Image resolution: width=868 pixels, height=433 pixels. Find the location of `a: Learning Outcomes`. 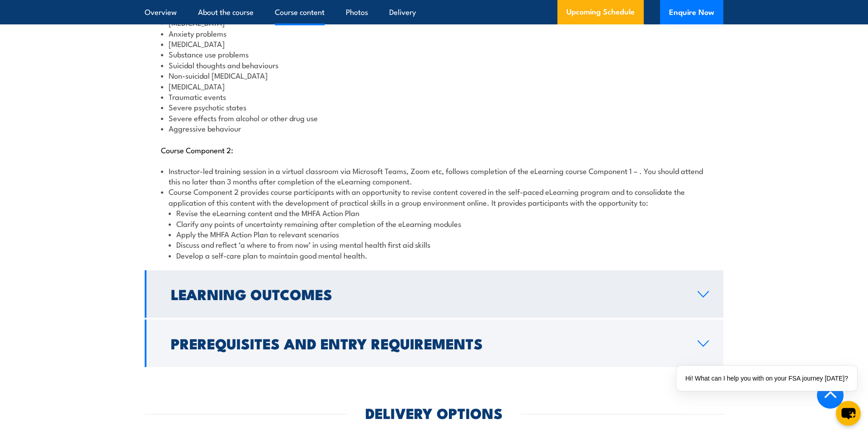

a: Learning Outcomes is located at coordinates (434, 294).